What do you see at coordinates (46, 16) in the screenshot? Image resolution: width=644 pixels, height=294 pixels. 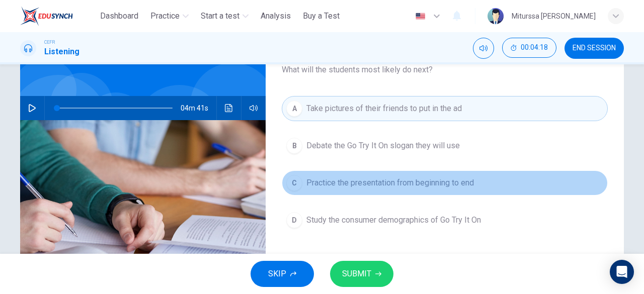 I see `img: ELTC logo` at bounding box center [46, 16].